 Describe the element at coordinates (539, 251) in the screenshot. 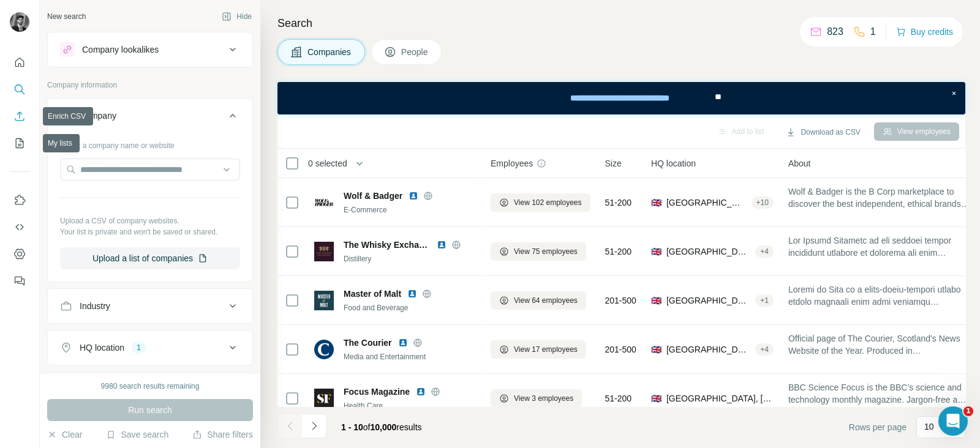

I see `button: View 75 employees` at that location.